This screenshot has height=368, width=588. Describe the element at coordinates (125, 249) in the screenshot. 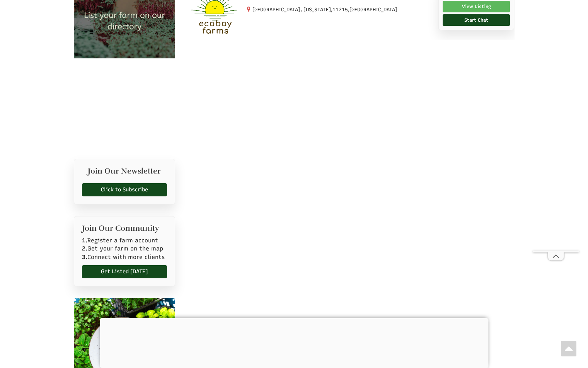

I see `p: Register a farm account Get your farm on the map Connect with more clients` at that location.